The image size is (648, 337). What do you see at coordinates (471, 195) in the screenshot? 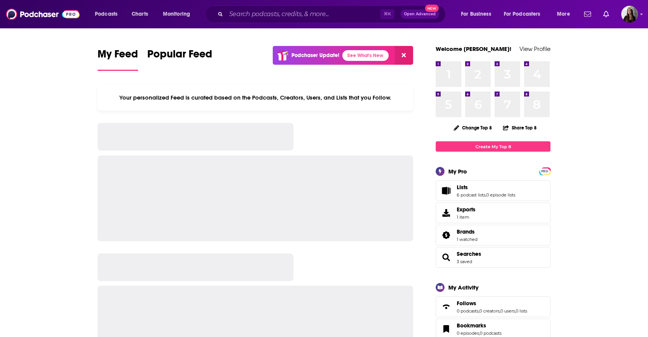
I see `a: 6 podcast lists` at bounding box center [471, 195].